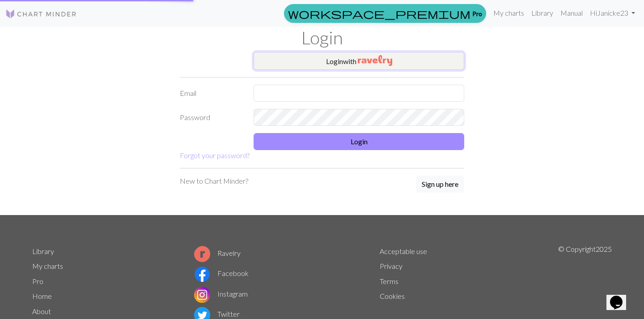  Describe the element at coordinates (404, 250) in the screenshot. I see `a: Acceptable use` at that location.